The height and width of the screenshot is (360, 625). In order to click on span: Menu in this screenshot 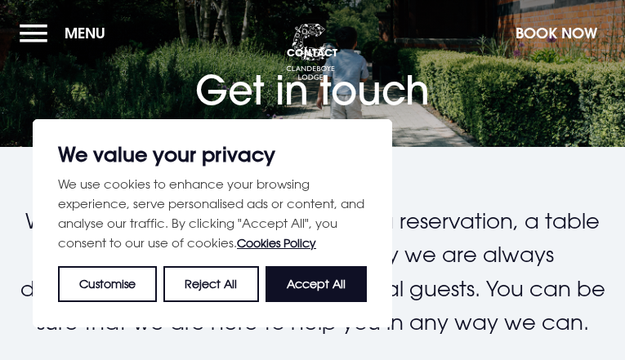, I will do `click(85, 33)`.